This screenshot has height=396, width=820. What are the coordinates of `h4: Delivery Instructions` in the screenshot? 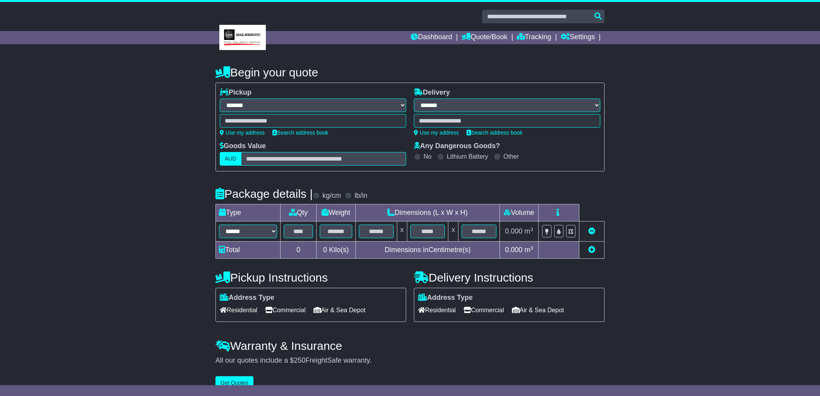 It's located at (509, 277).